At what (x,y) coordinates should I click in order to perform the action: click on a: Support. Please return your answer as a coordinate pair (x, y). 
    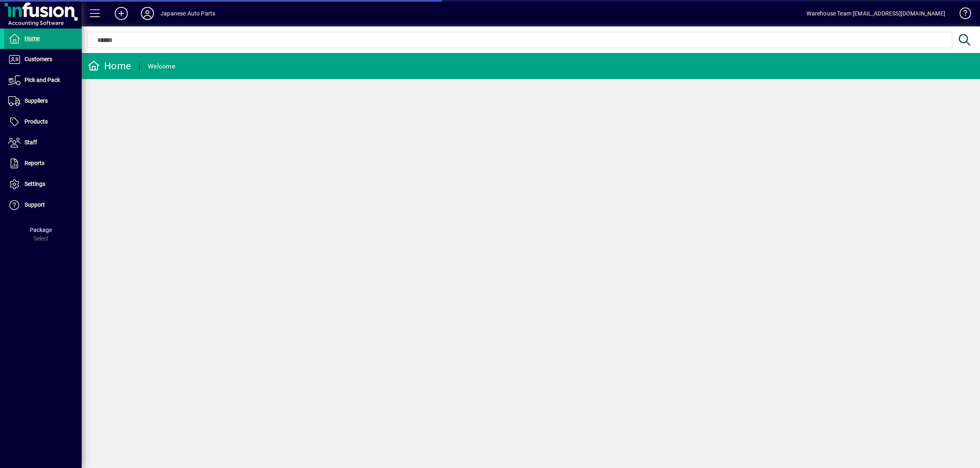
    Looking at the image, I should click on (43, 205).